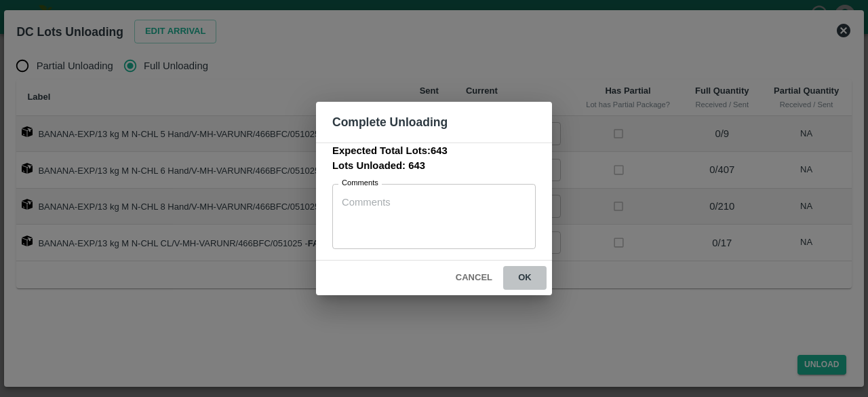 This screenshot has width=868, height=397. What do you see at coordinates (390, 151) in the screenshot?
I see `b: Expected Total Lots: 643` at bounding box center [390, 151].